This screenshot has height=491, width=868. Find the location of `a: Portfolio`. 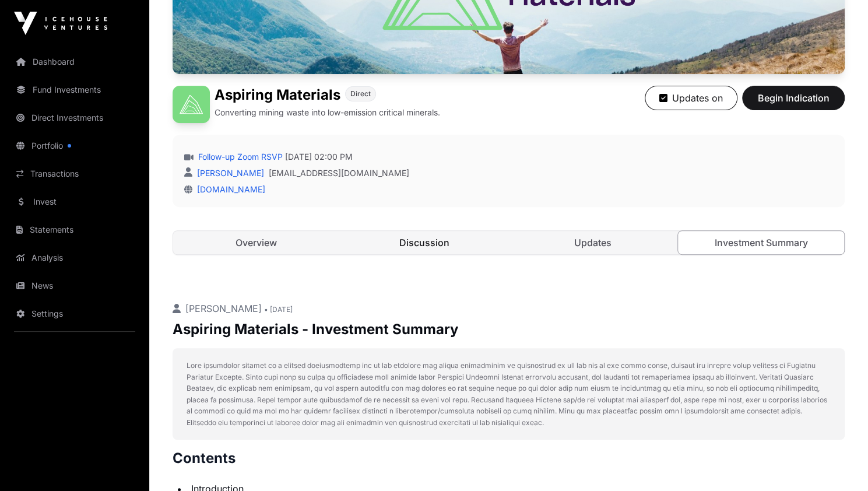

a: Portfolio is located at coordinates (75, 146).